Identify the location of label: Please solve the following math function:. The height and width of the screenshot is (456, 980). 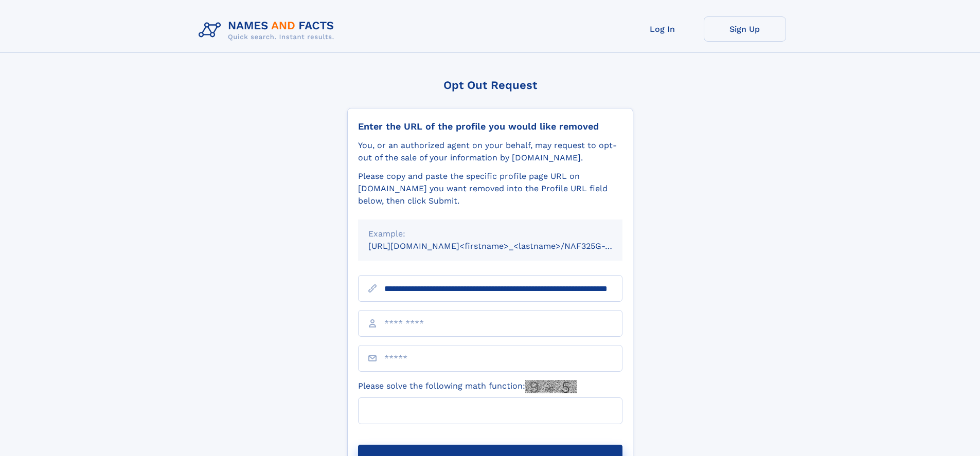
(467, 386).